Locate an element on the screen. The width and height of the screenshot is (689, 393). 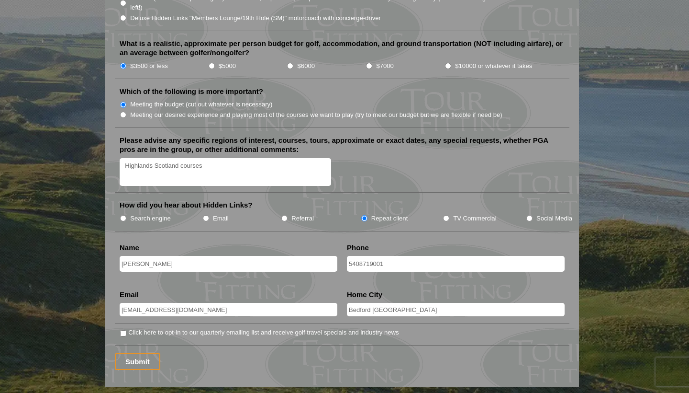
label: $10000 or whatever it takes is located at coordinates (494, 66).